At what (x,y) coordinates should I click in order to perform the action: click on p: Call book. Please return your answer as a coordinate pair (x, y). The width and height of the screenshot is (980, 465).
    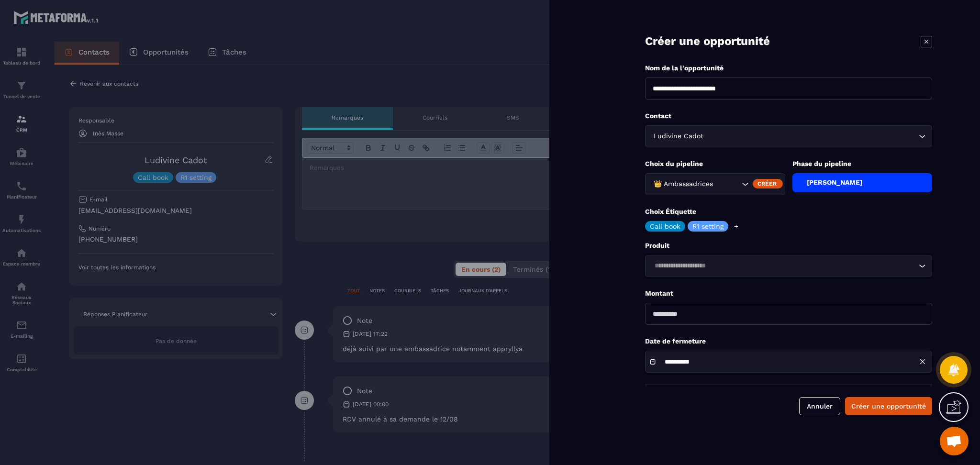
    Looking at the image, I should click on (665, 226).